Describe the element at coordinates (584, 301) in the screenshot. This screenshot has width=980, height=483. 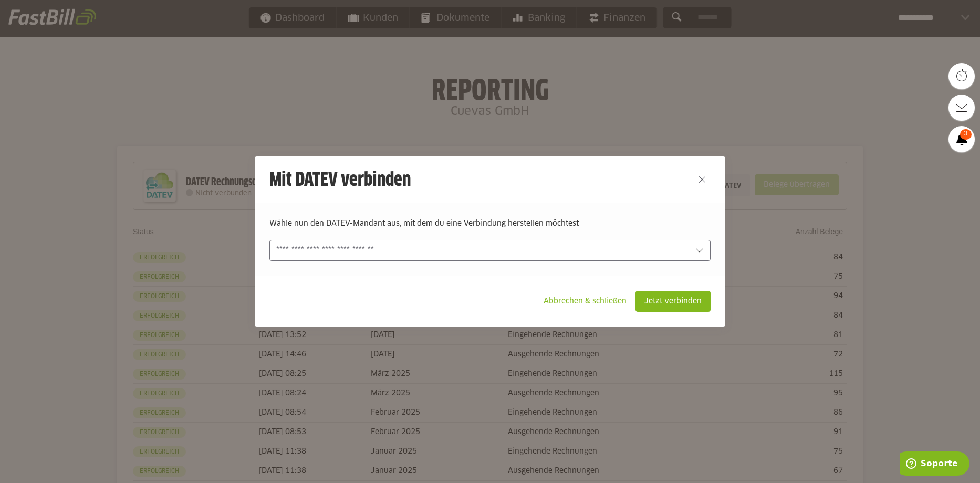
I see `sl-button: Abbrechen & schließen` at that location.